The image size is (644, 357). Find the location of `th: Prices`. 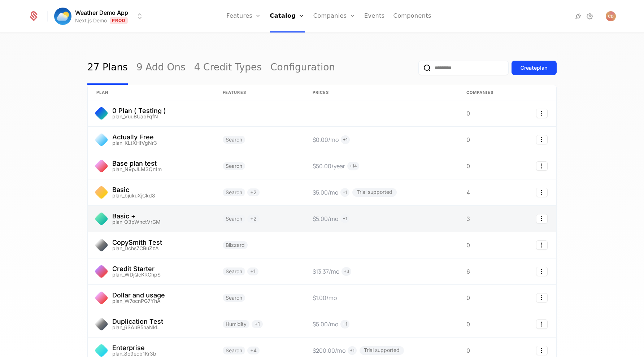

th: Prices is located at coordinates (381, 93).